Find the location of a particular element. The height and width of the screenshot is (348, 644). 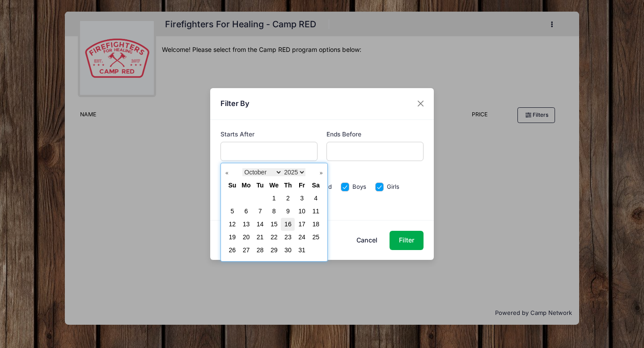

a: 10 is located at coordinates (302, 211).